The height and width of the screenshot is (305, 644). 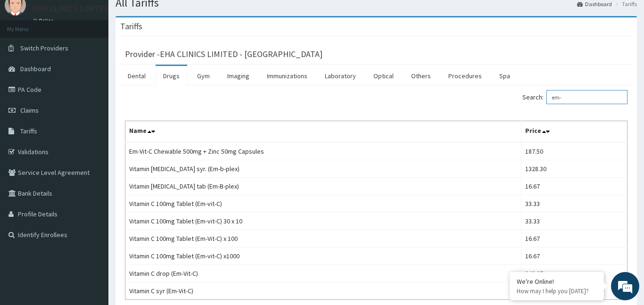 I want to click on a: Optical, so click(x=383, y=76).